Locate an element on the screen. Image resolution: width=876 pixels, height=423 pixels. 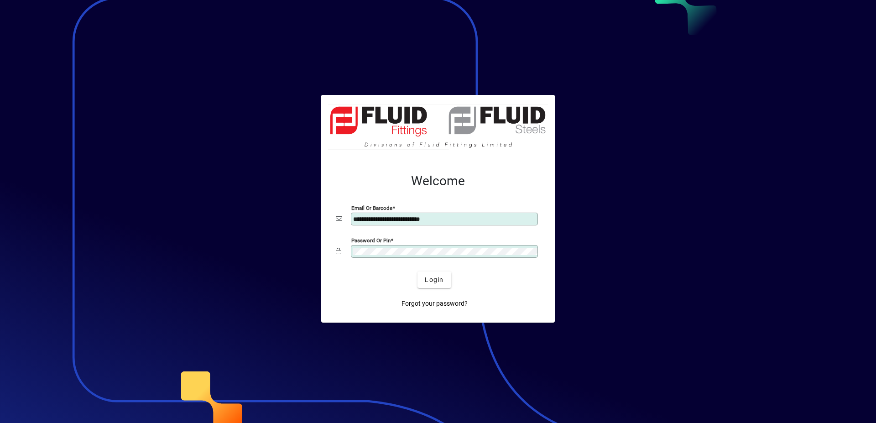
h2: Welcome is located at coordinates (438, 181).